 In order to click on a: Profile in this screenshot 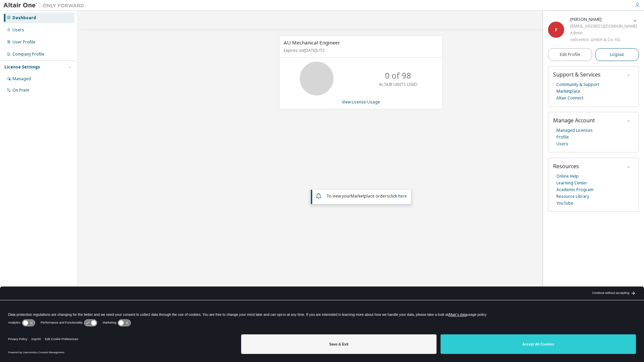, I will do `click(563, 137)`.